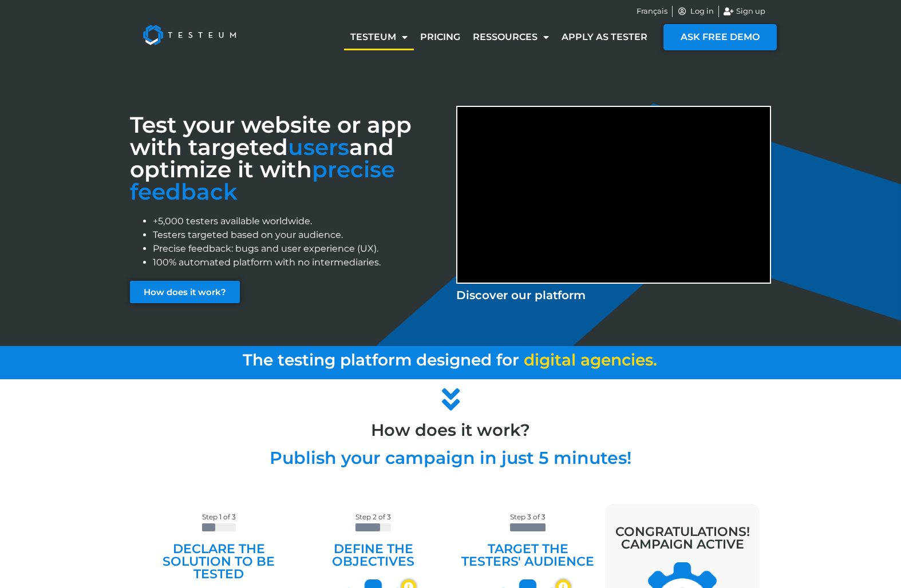  I want to click on h2: Publish your campaign in just 5 minutes!, so click(450, 458).